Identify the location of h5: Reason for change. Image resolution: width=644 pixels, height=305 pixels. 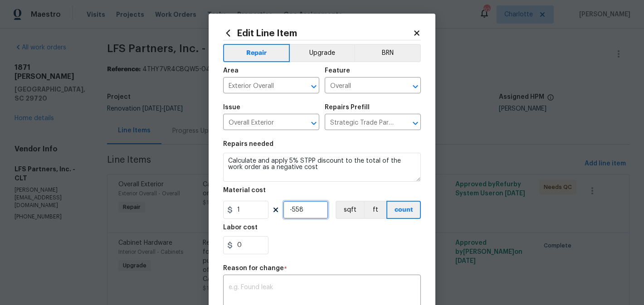
(253, 268).